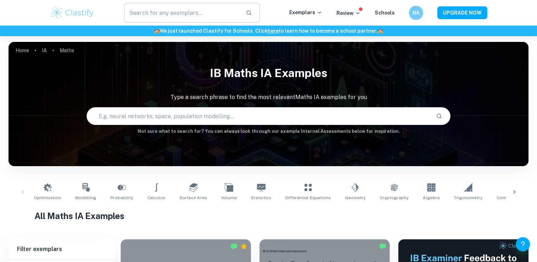 This screenshot has width=537, height=262. Describe the element at coordinates (268, 131) in the screenshot. I see `h6: Not sure what to search for? You can always look through our example Internal Assessments below f...` at that location.